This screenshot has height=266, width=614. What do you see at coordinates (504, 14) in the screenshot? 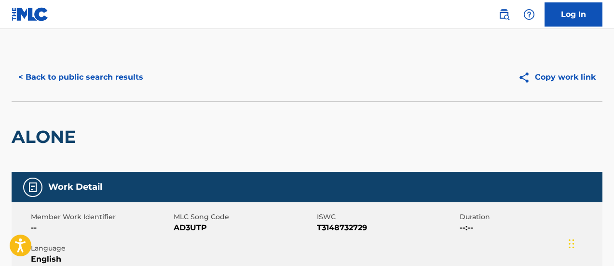
I see `a: Public Search` at bounding box center [504, 14].